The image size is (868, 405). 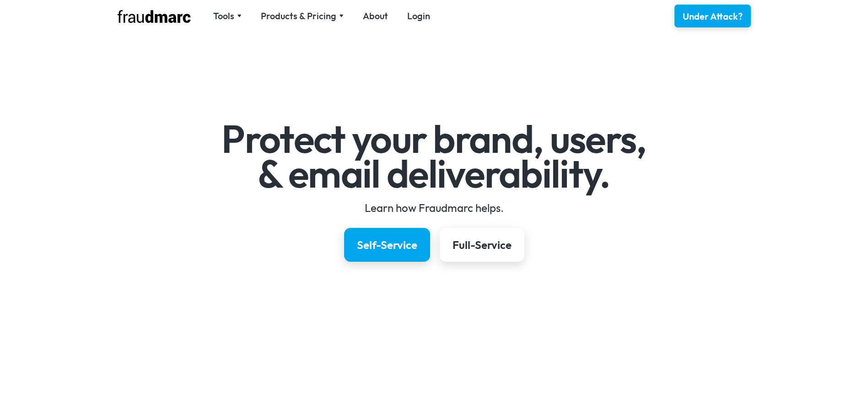 I want to click on a: Login, so click(x=419, y=16).